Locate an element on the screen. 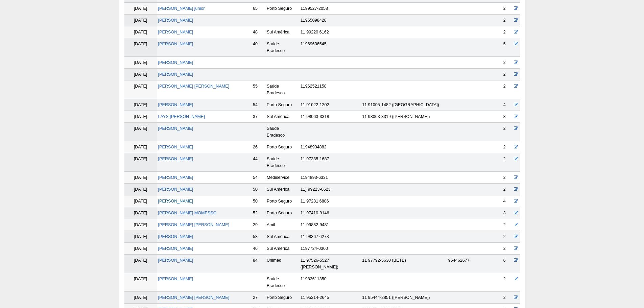 Image resolution: width=644 pixels, height=308 pixels. td: 1197724-0360 is located at coordinates (330, 249).